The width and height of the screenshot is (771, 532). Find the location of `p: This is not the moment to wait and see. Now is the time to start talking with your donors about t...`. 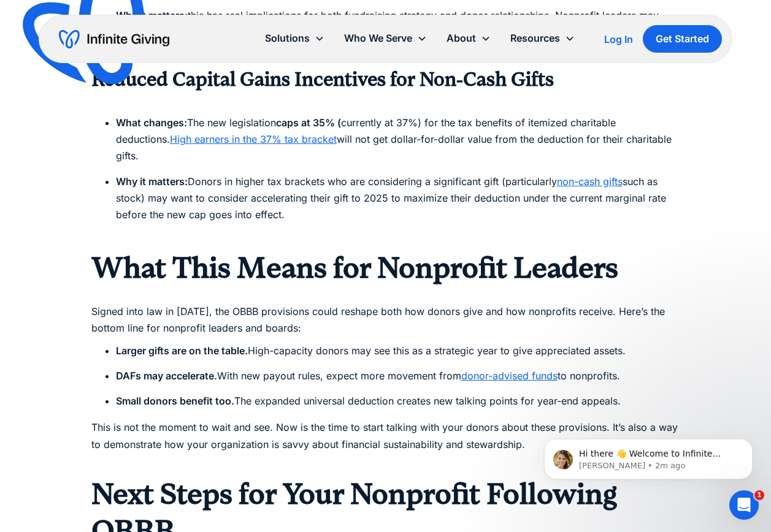

p: This is not the moment to wait and see. Now is the time to start talking with your donors about t... is located at coordinates (386, 444).